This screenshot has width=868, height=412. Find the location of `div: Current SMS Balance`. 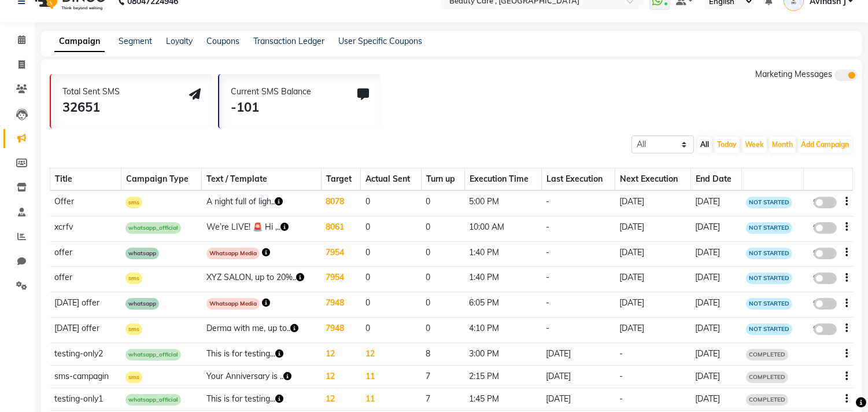

div: Current SMS Balance is located at coordinates (271, 91).